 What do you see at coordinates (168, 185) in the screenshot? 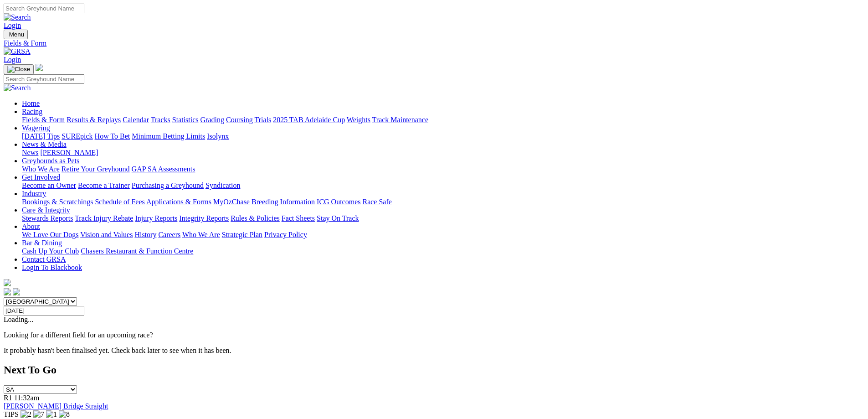
I see `a: Purchasing a Greyhound` at bounding box center [168, 185].